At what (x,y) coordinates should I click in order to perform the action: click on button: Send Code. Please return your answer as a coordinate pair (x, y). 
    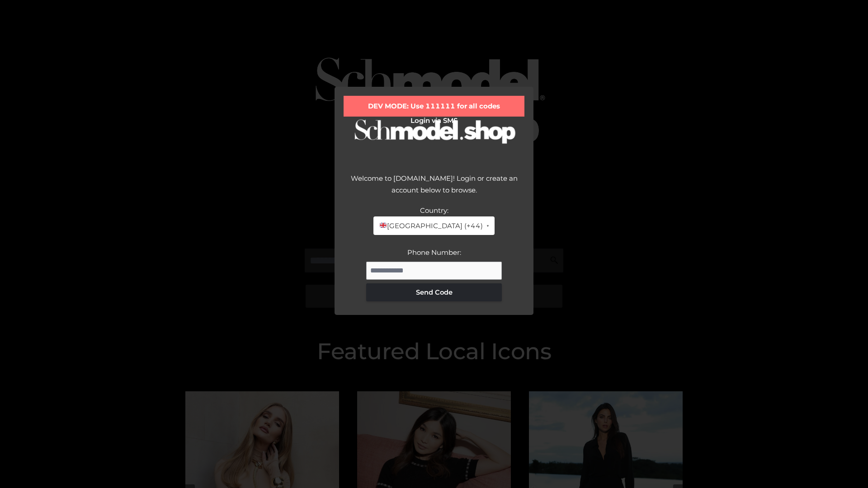
    Looking at the image, I should click on (434, 292).